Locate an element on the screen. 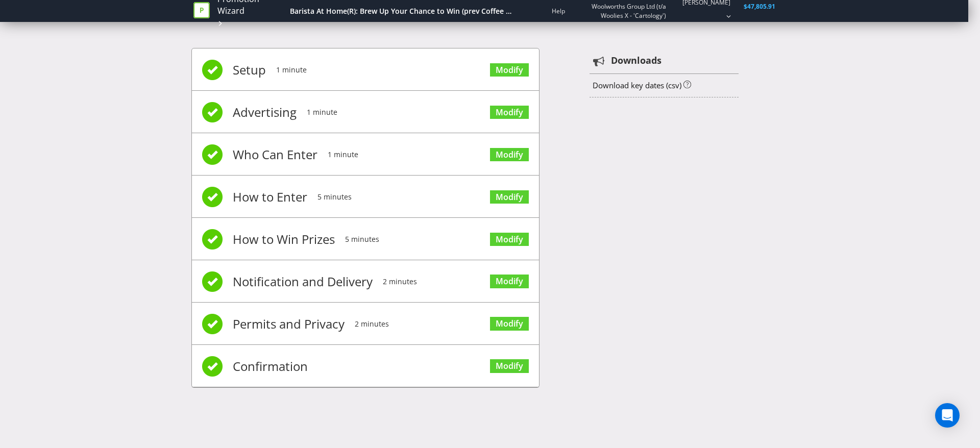 The height and width of the screenshot is (448, 980). span: Notification and Delivery is located at coordinates (303, 282).